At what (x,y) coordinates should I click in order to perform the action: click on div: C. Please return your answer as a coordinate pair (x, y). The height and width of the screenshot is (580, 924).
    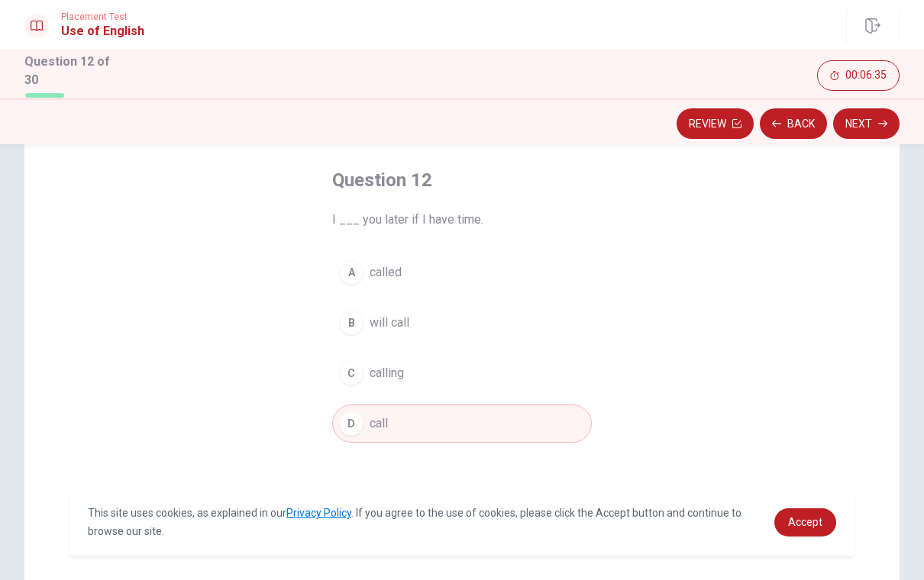
    Looking at the image, I should click on (351, 373).